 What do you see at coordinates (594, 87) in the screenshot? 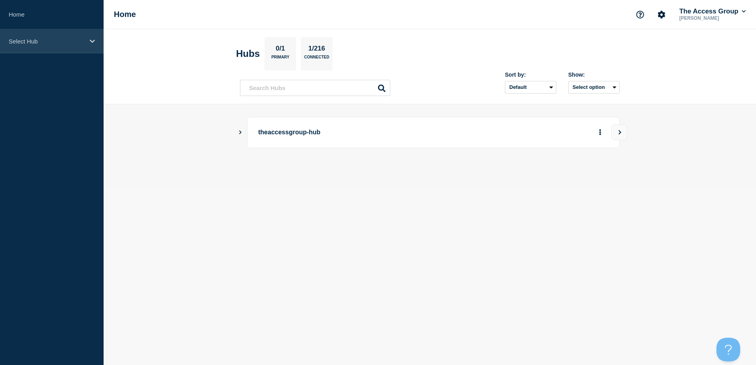
I see `button: Select option` at bounding box center [594, 87].